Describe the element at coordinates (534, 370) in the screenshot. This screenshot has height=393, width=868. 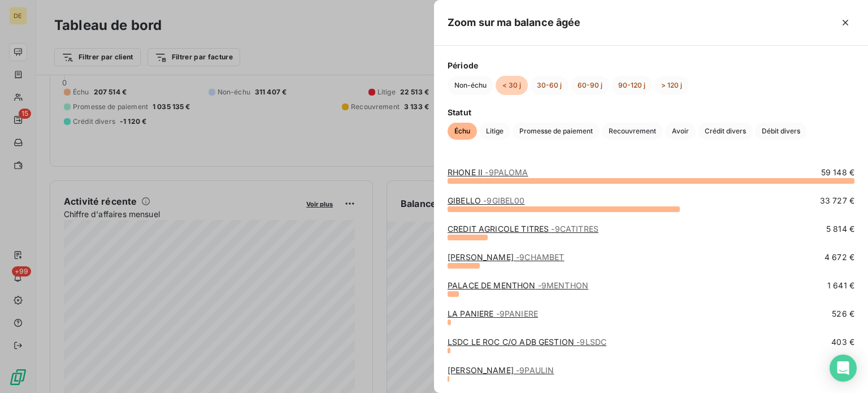
I see `span: - 9PAULIN` at that location.